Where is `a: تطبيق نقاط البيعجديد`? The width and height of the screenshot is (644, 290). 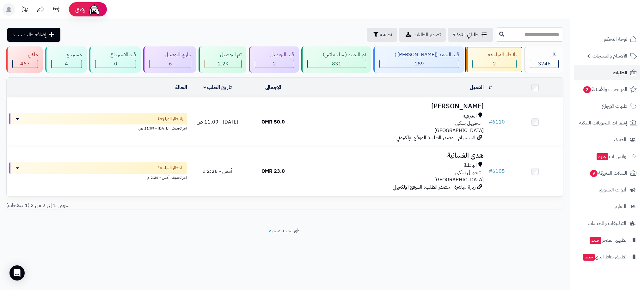
a: تطبيق نقاط البيعجديد is located at coordinates (607, 257).